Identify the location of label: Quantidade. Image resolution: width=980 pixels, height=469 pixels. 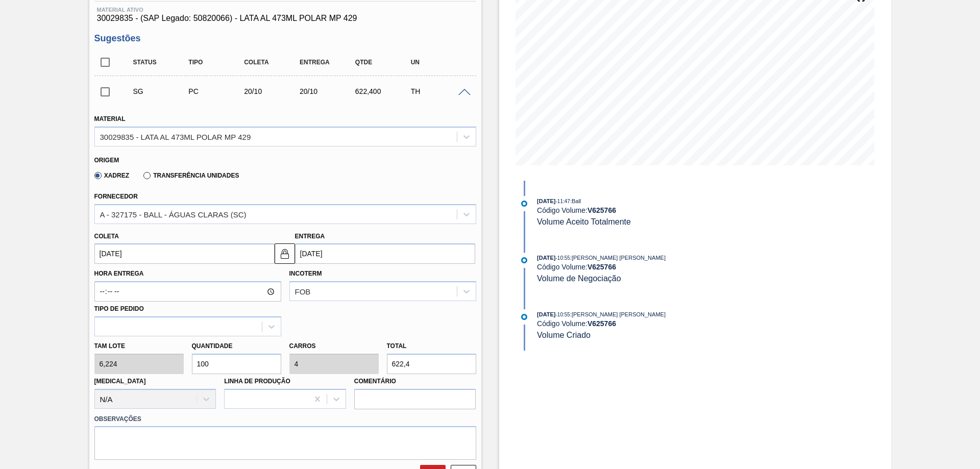
(213, 346).